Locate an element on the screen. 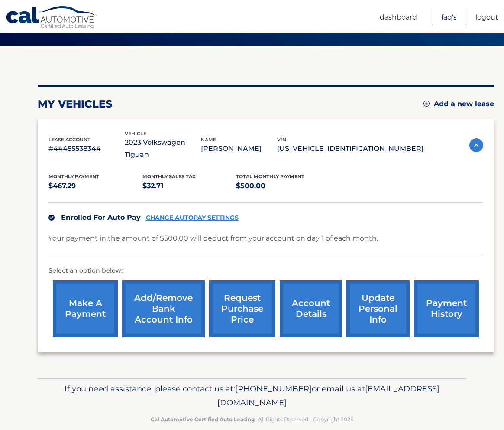 This screenshot has height=430, width=504. p: Your payment in the amount of $500.00 will deduct from your account on day 1 of each month. is located at coordinates (213, 238).